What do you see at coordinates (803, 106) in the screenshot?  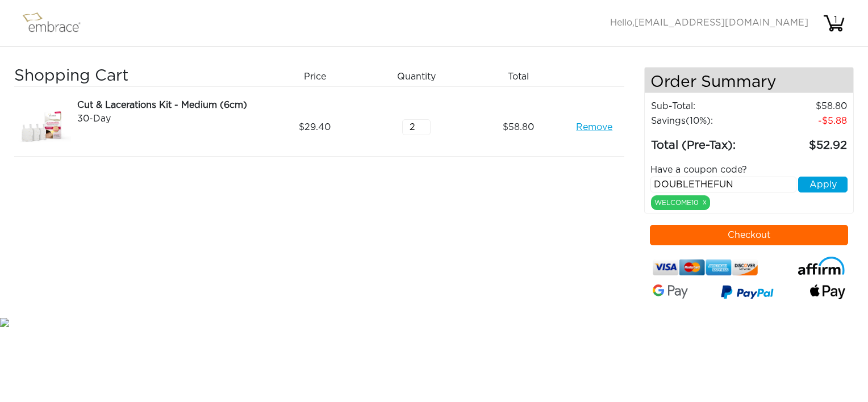 I see `td: 58.80` at bounding box center [803, 106].